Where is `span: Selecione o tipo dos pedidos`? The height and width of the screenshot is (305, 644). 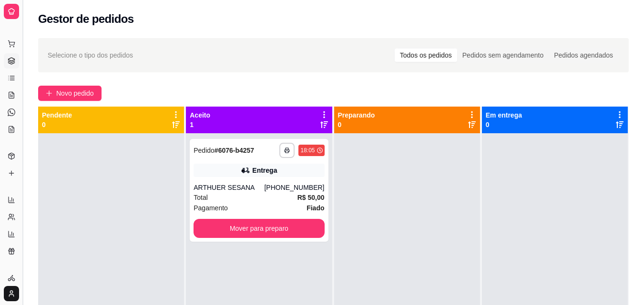
span: Selecione o tipo dos pedidos is located at coordinates (90, 55).